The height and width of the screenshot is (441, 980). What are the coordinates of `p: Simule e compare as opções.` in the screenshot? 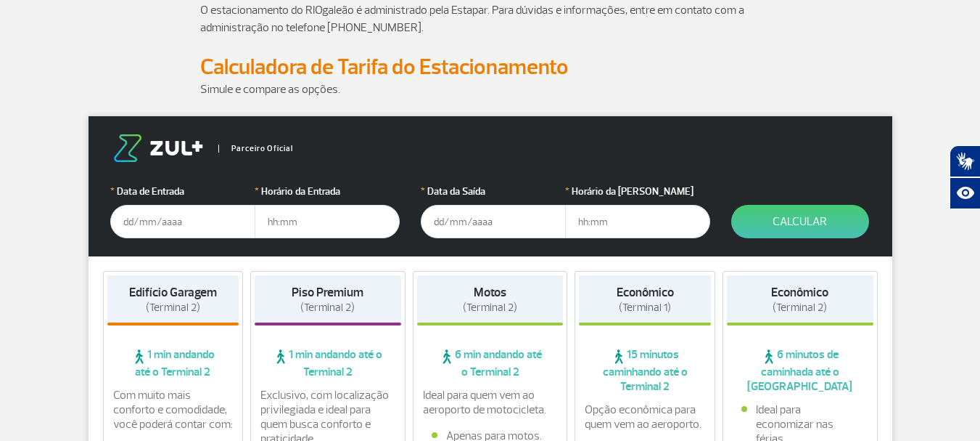 It's located at (490, 89).